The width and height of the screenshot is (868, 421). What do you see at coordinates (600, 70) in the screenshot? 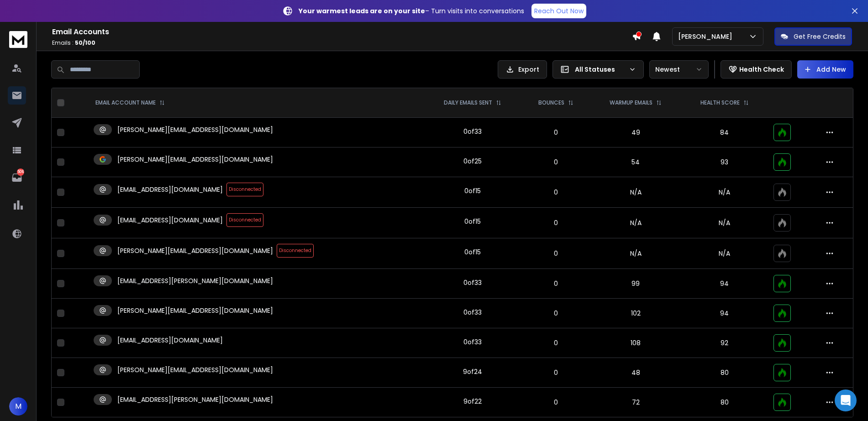
I see `p: All Statuses` at bounding box center [600, 70].